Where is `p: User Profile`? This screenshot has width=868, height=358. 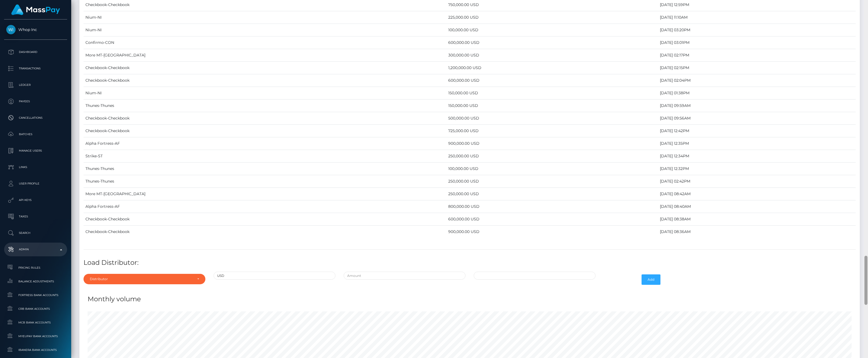
p: User Profile is located at coordinates (35, 184).